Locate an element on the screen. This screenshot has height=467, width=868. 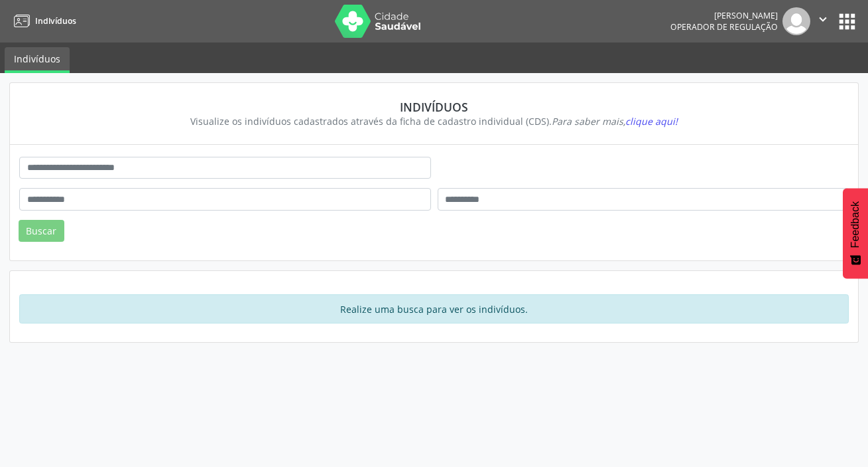
span: Feedback is located at coordinates (855, 225).